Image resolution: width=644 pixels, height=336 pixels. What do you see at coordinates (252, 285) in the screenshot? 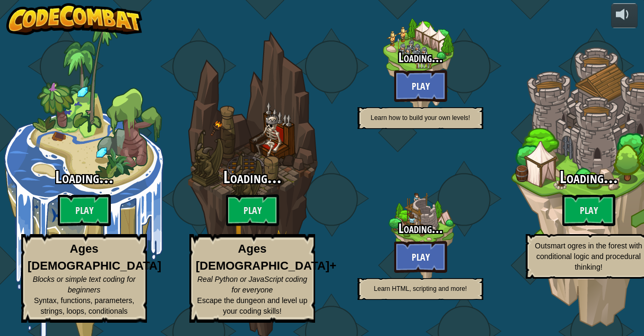
I see `span: Real Python or JavaScript coding for everyone` at bounding box center [252, 285].